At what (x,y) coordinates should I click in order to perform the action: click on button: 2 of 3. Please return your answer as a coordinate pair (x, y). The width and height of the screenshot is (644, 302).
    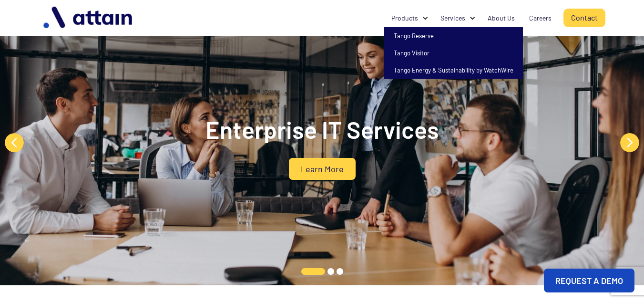
    Looking at the image, I should click on (331, 272).